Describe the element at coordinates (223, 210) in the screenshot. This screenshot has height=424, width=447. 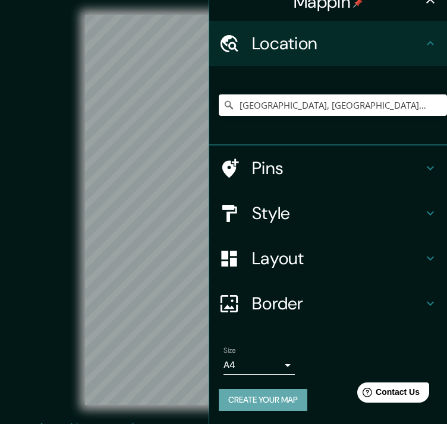
I see `canvas: Map` at that location.